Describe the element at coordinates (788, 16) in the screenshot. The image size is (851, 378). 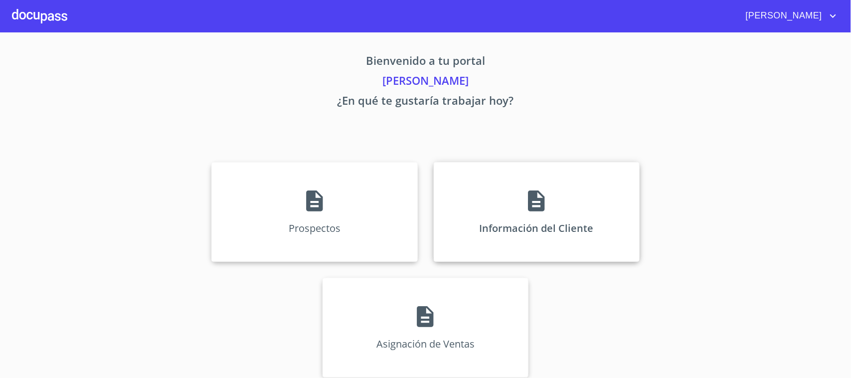
I see `button: account of current user` at that location.